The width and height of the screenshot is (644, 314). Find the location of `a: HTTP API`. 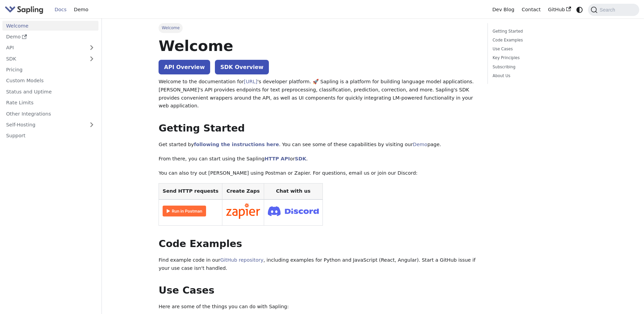

a: HTTP API is located at coordinates (277, 158).